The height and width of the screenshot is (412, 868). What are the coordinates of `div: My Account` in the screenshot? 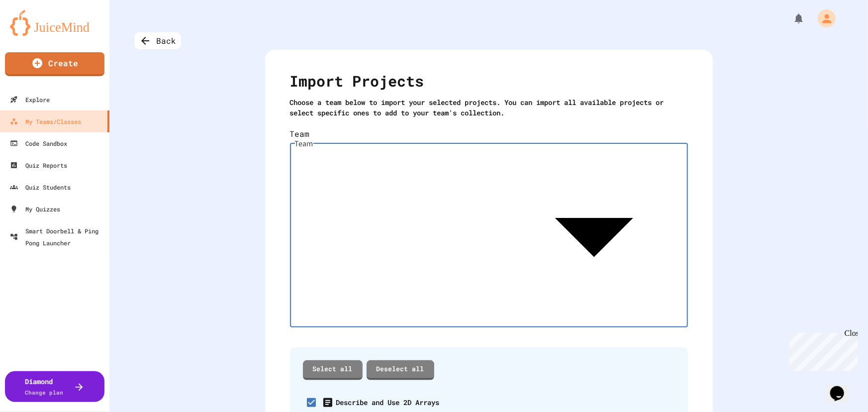 It's located at (822, 19).